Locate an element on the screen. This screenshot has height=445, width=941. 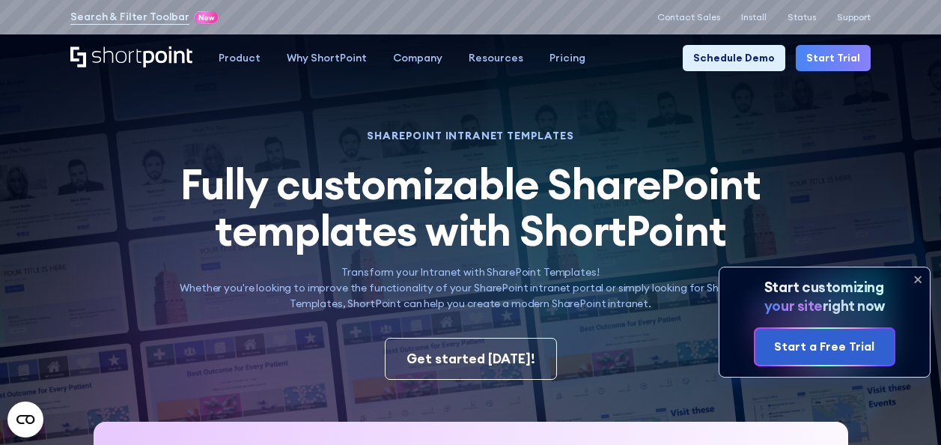
button: Open CMP widget is located at coordinates (25, 419).